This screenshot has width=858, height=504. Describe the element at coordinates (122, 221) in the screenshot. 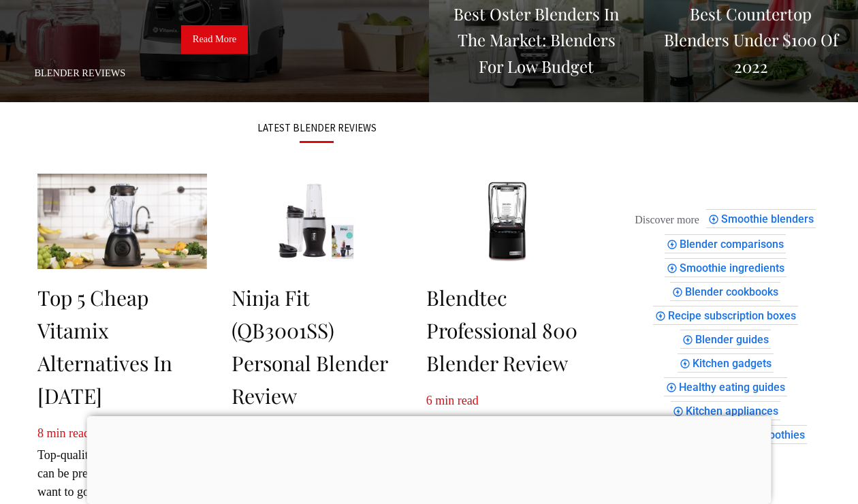

I see `img: Top 5 Cheap Vitamix Alternatives In 2022` at that location.